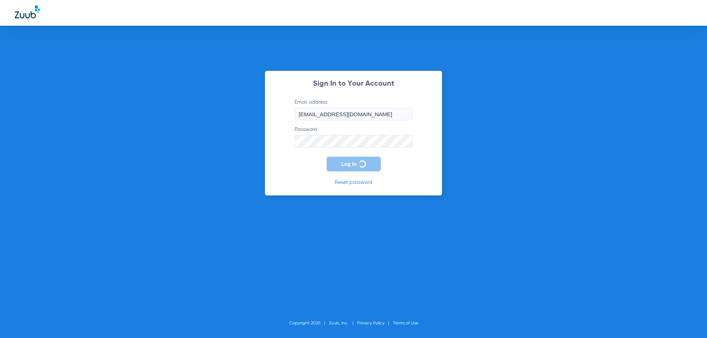  Describe the element at coordinates (309, 324) in the screenshot. I see `li: Copyright 2025` at that location.